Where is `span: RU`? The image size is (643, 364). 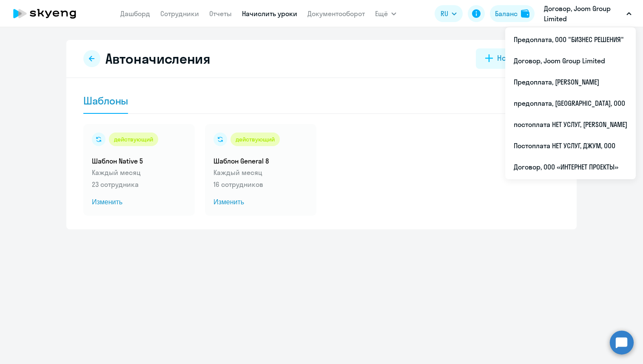
span: RU is located at coordinates (445, 14).